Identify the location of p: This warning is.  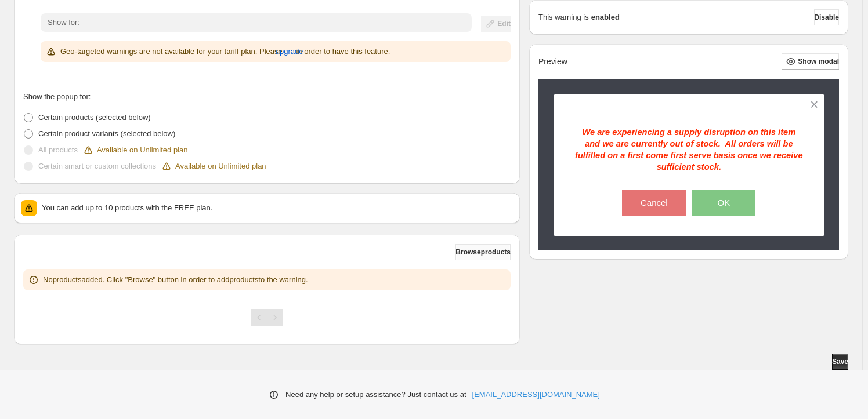
(564, 18).